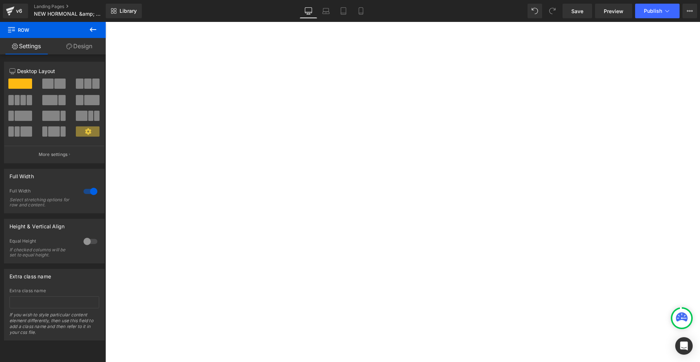 Image resolution: width=700 pixels, height=362 pixels. Describe the element at coordinates (69, 14) in the screenshot. I see `span: NEW HORMONAL &amp; WINTER PP` at that location.